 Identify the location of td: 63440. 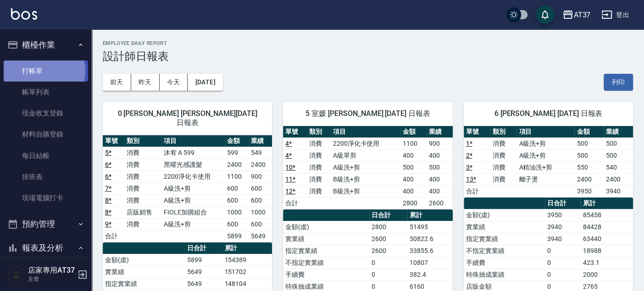
(607, 239).